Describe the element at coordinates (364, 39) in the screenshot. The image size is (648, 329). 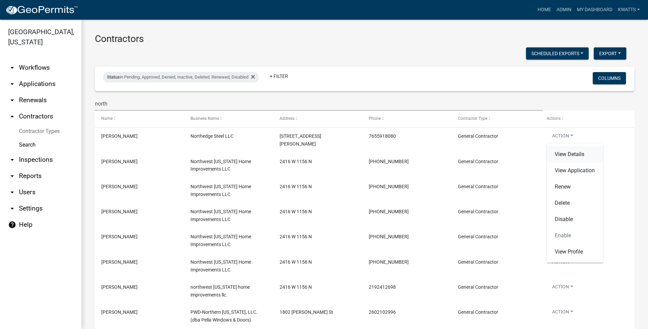
I see `h3: Contractors` at that location.